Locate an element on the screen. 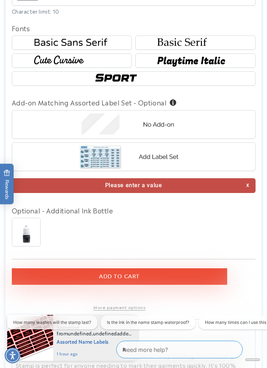  div: Character limit: 10 is located at coordinates (133, 11).